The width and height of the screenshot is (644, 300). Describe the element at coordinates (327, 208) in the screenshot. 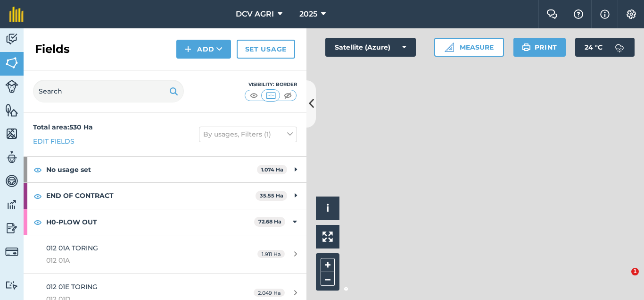

I see `span: i` at that location.